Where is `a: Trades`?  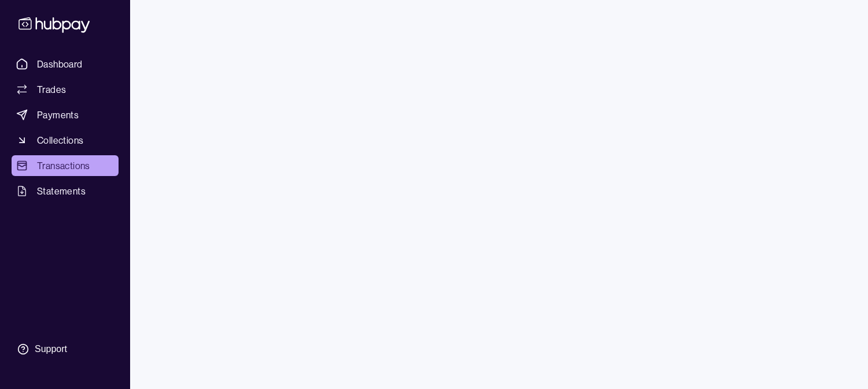
a: Trades is located at coordinates (64, 90).